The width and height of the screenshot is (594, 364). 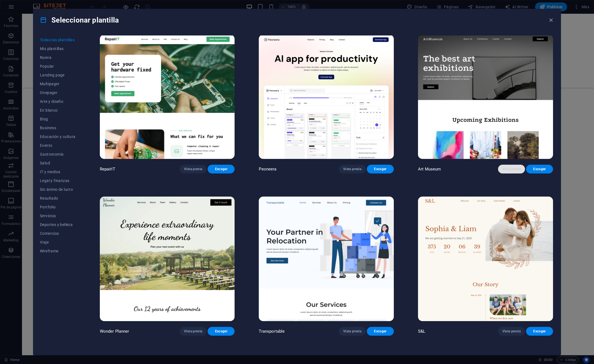 I want to click on button: Popular, so click(x=58, y=67).